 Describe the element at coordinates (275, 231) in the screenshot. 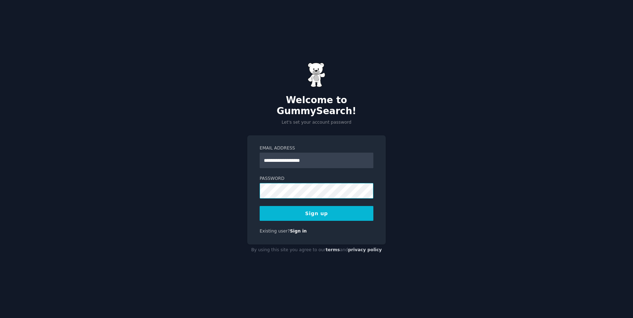

I see `span: Existing user?` at that location.